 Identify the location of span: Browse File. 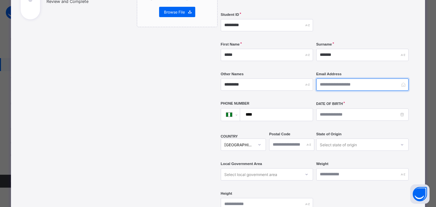
(174, 12).